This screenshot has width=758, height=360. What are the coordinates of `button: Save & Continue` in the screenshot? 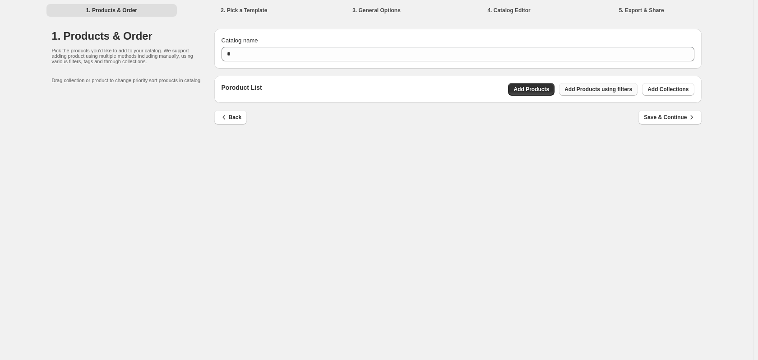 It's located at (669, 117).